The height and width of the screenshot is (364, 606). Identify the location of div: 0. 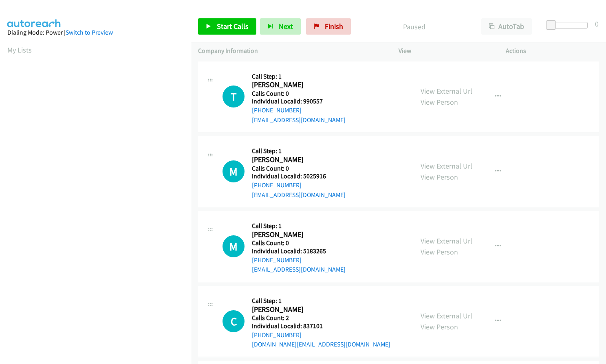
(596, 24).